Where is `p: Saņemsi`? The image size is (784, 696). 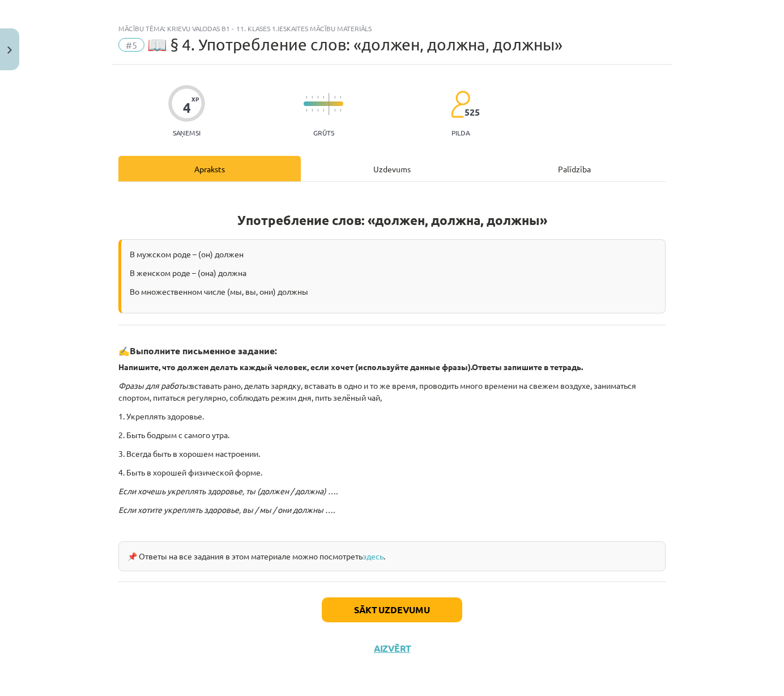 p: Saņemsi is located at coordinates (186, 132).